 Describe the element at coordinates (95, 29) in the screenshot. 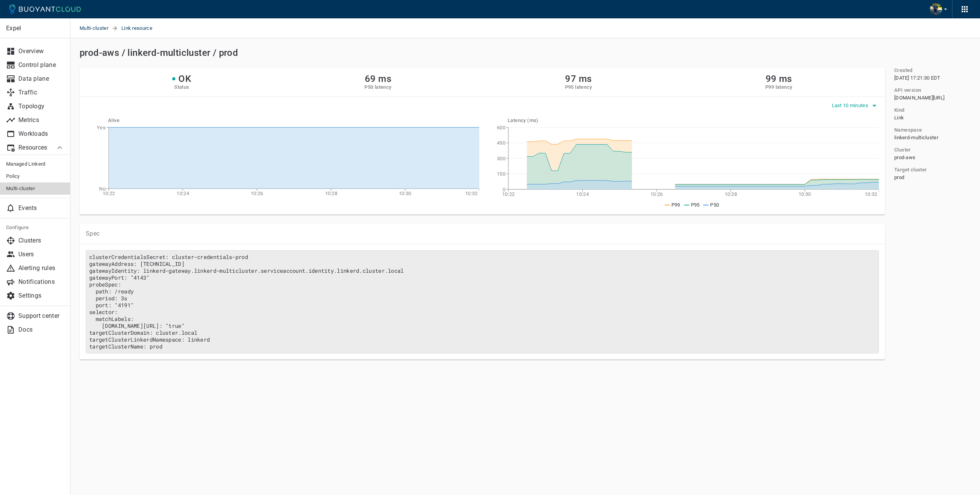

I see `a: Multi-cluster` at that location.